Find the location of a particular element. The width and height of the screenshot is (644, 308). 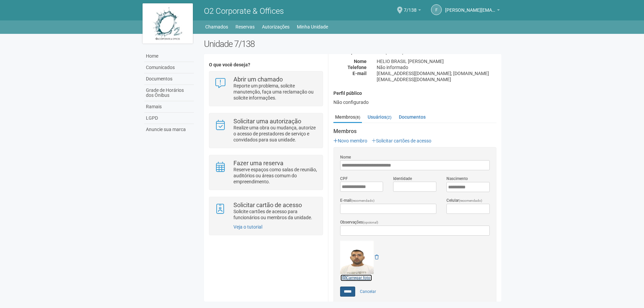

a: Veja o tutorial is located at coordinates (248, 227).